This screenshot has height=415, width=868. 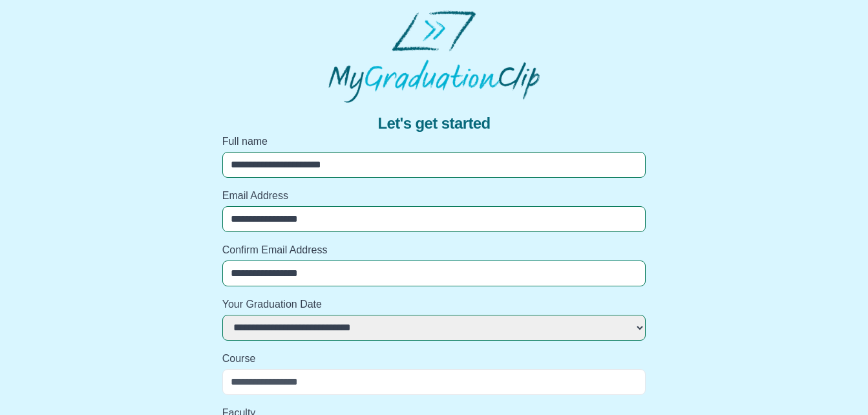 I want to click on label: Confirm Email Address, so click(x=434, y=250).